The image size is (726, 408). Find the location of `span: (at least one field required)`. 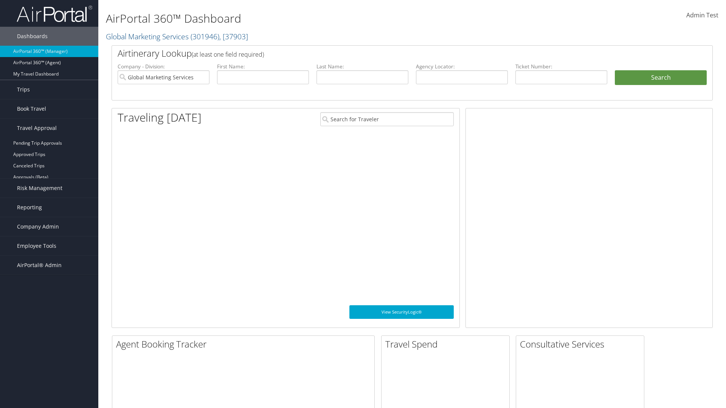

span: (at least one field required) is located at coordinates (227, 54).